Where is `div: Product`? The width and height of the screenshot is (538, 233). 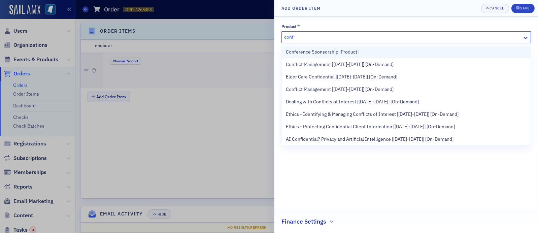 div: Product is located at coordinates (289, 26).